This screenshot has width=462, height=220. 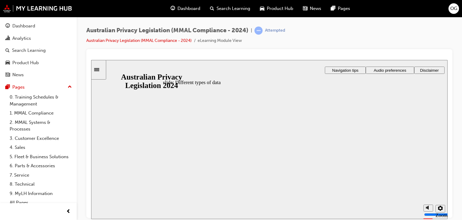 What do you see at coordinates (167, 30) in the screenshot?
I see `span: Australian Privacy Legislation (MMAL Compliance - 2024)` at bounding box center [167, 30].